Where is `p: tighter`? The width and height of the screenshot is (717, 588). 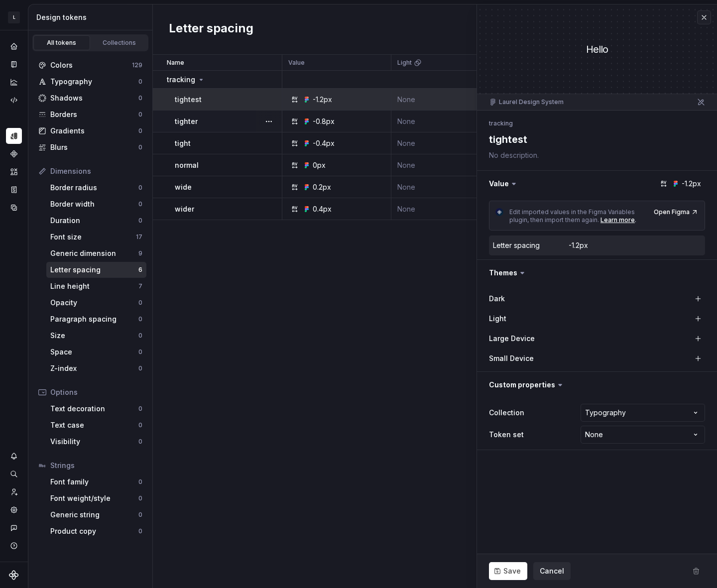 p: tighter is located at coordinates (186, 121).